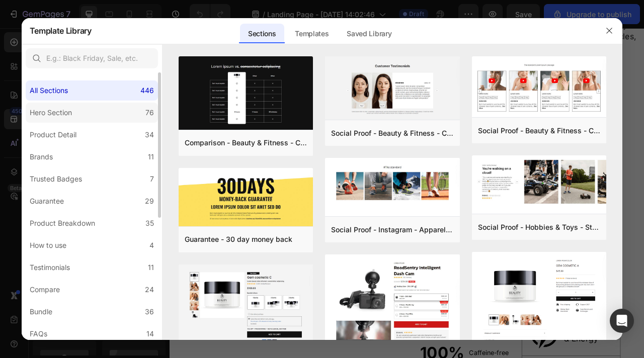  Describe the element at coordinates (393, 230) in the screenshot. I see `div: Social Proof - Instagram - Apparel - Shoes - Style 30` at that location.